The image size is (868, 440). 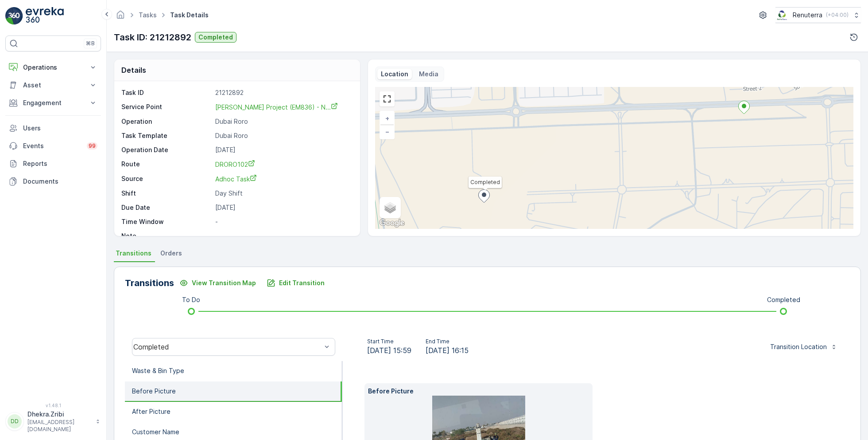 What do you see at coordinates (53, 181) in the screenshot?
I see `a: Documents` at bounding box center [53, 181].